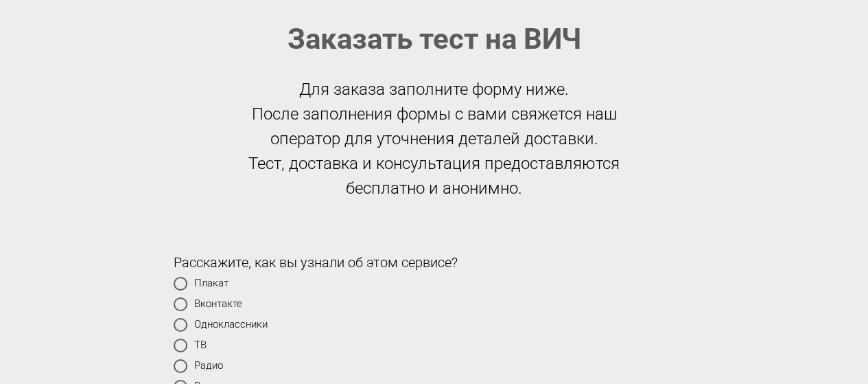 The height and width of the screenshot is (384, 868). Describe the element at coordinates (434, 262) in the screenshot. I see `div: Расскажите, как вы узнали об этом сервисе?` at that location.